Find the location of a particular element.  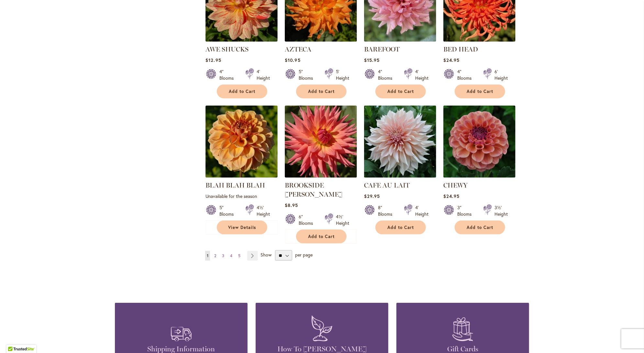

a: 4 is located at coordinates (231, 256).